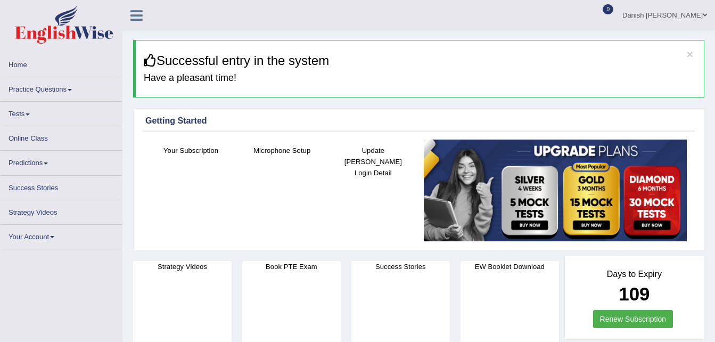 This screenshot has width=715, height=342. Describe the element at coordinates (61, 63) in the screenshot. I see `a: Home` at that location.